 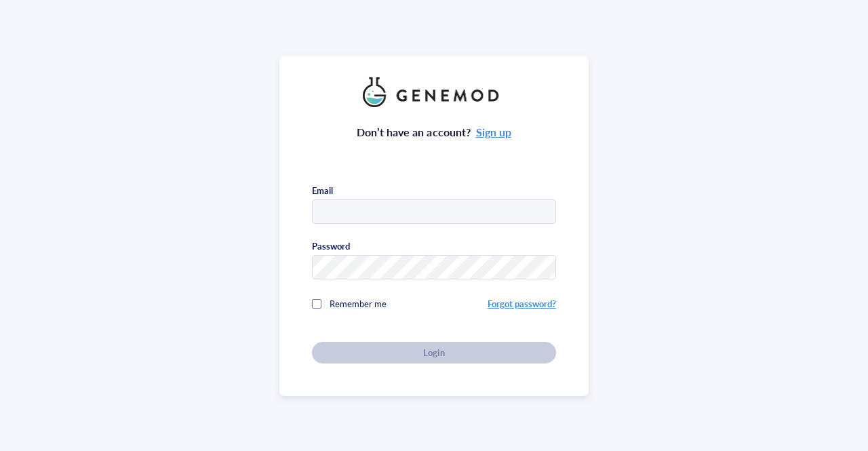 I want to click on div: Password, so click(x=331, y=246).